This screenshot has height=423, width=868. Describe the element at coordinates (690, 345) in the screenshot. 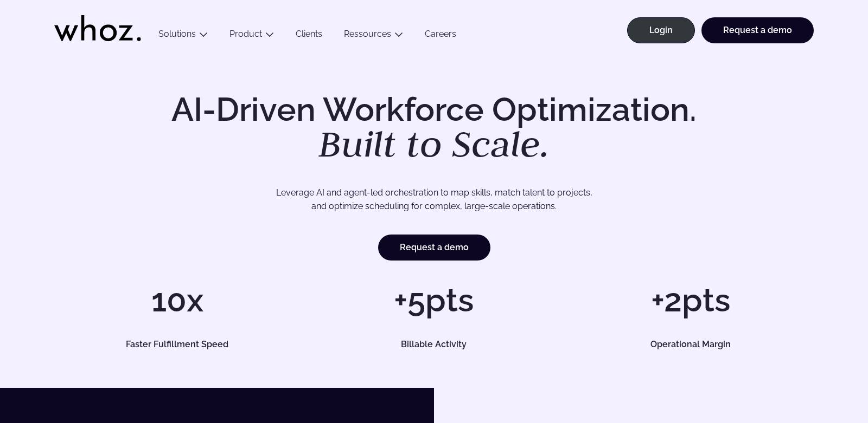

I see `h5: Operational Margin` at that location.